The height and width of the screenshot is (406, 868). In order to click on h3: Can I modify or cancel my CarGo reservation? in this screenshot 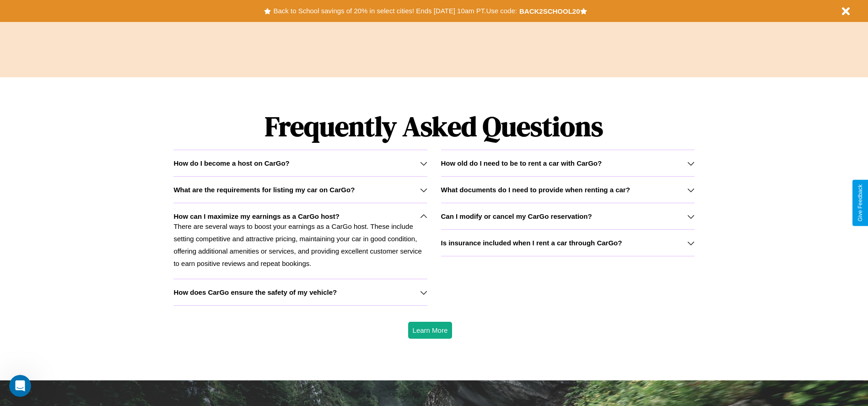, I will do `click(517, 216)`.